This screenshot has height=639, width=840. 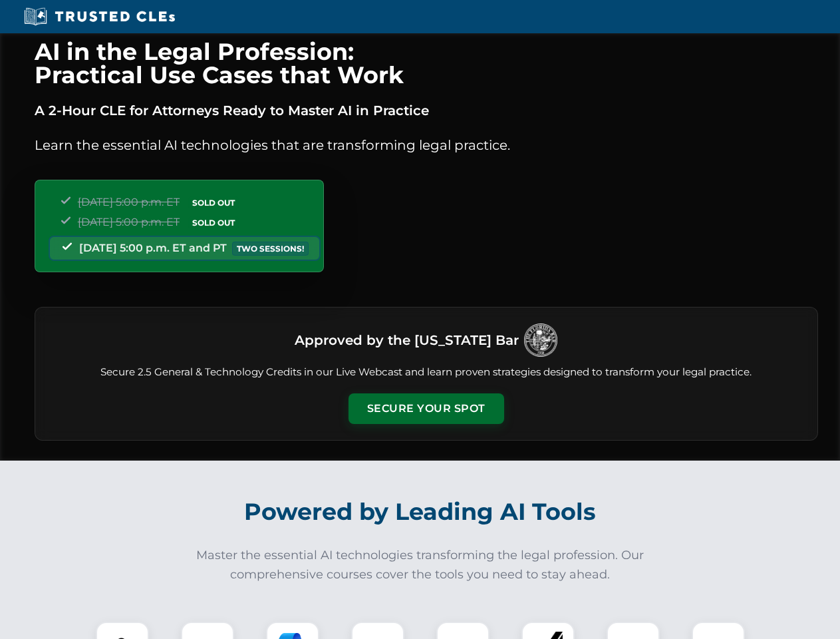 What do you see at coordinates (427, 409) in the screenshot?
I see `button: Secure Your Spot` at bounding box center [427, 409].